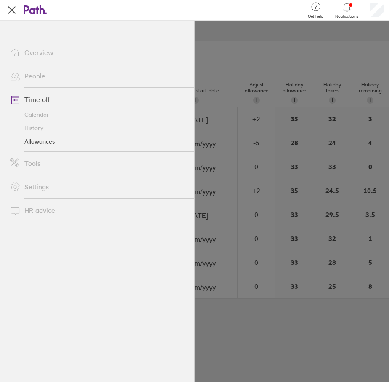 The image size is (389, 382). I want to click on a: Calendar, so click(99, 115).